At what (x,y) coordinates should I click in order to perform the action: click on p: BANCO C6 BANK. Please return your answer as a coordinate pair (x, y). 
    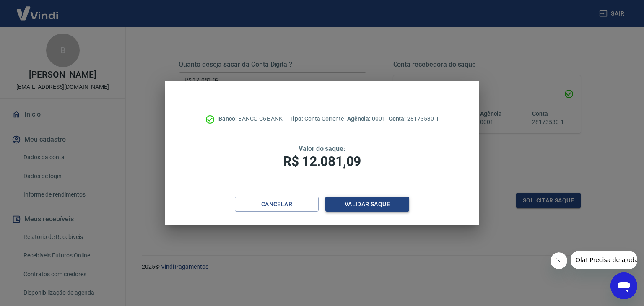
    Looking at the image, I should click on (250, 119).